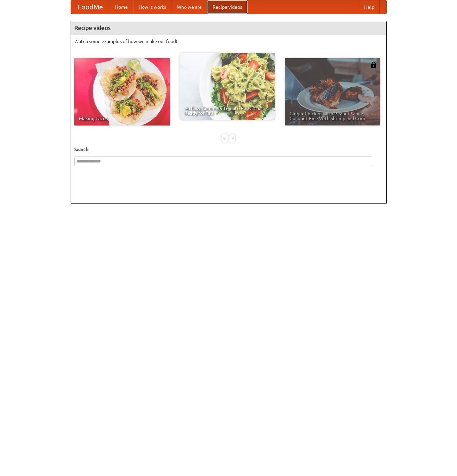 This screenshot has width=457, height=476. I want to click on h5: Search, so click(228, 149).